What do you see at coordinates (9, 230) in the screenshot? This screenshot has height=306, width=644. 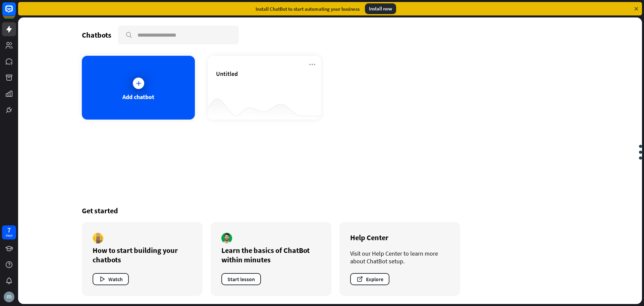 I see `div: 7` at bounding box center [9, 230].